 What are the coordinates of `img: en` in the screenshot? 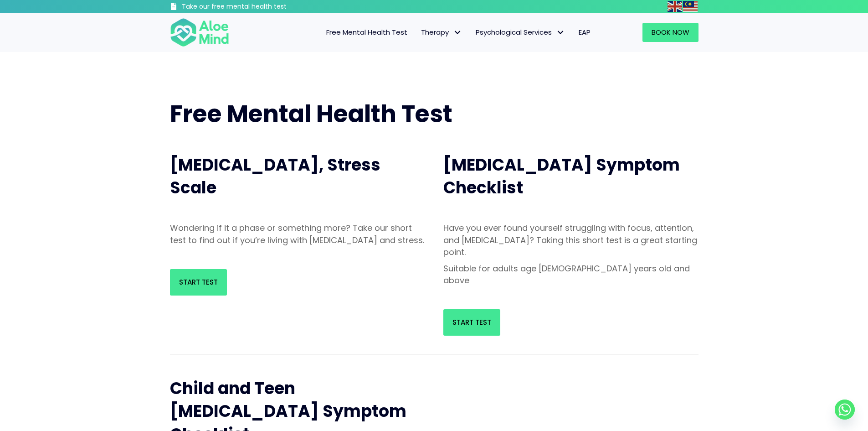 It's located at (675, 6).